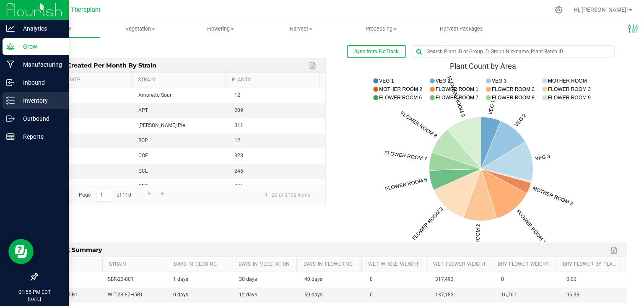 Image resolution: width=644 pixels, height=306 pixels. Describe the element at coordinates (201, 280) in the screenshot. I see `td: 1 days` at that location.